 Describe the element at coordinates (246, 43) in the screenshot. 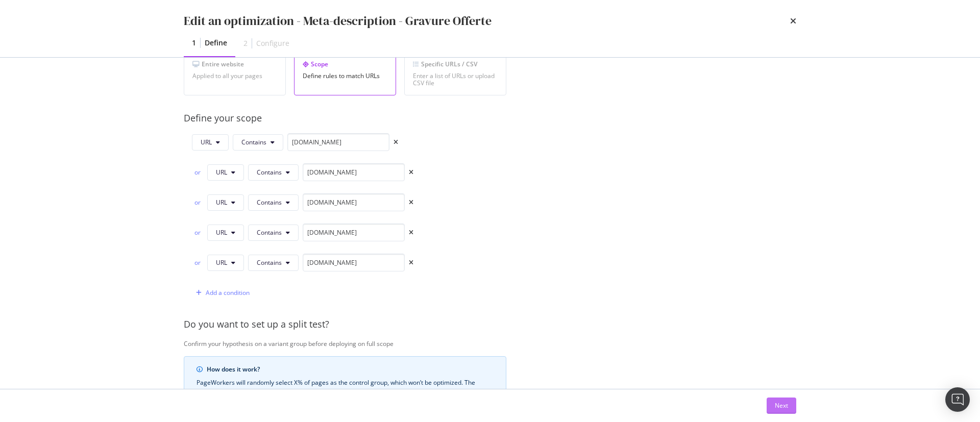

I see `div: 2` at that location.